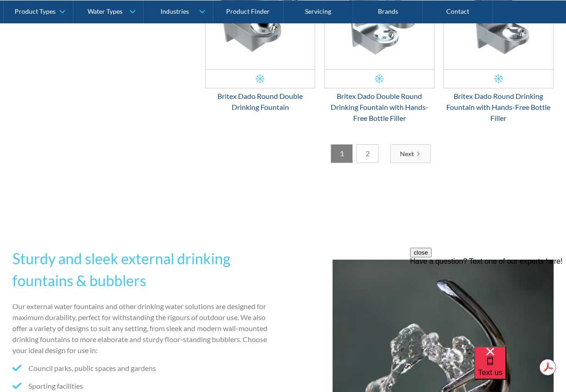  I want to click on div: Britex Dado Round Drinking Fountain with Hands-Free Bottle Filler, so click(498, 107).